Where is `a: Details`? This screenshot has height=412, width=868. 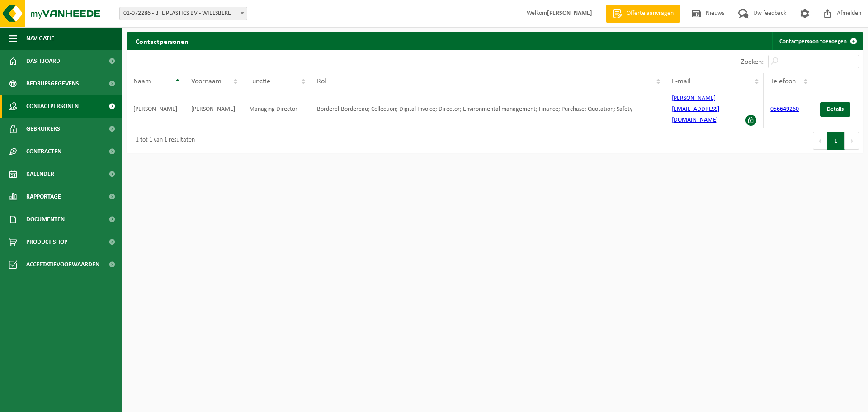
a: Details is located at coordinates (835, 110).